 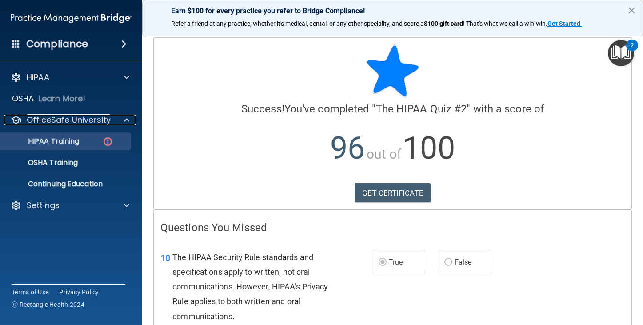 I want to click on span: 96, so click(x=347, y=148).